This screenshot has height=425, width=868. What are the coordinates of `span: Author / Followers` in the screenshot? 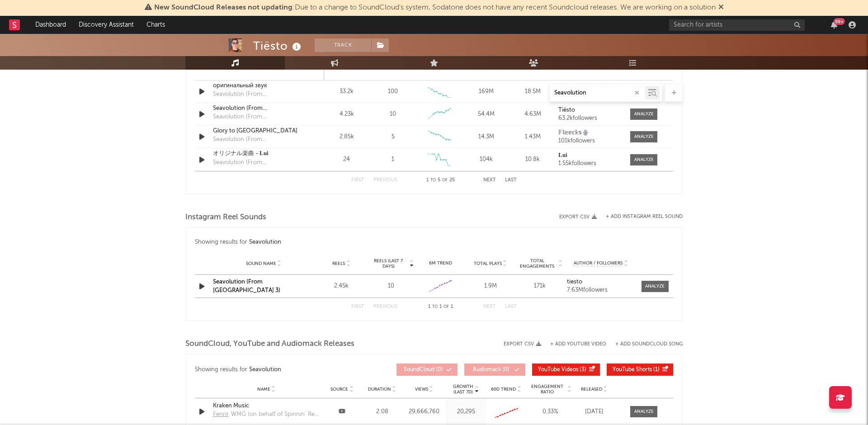 It's located at (598, 263).